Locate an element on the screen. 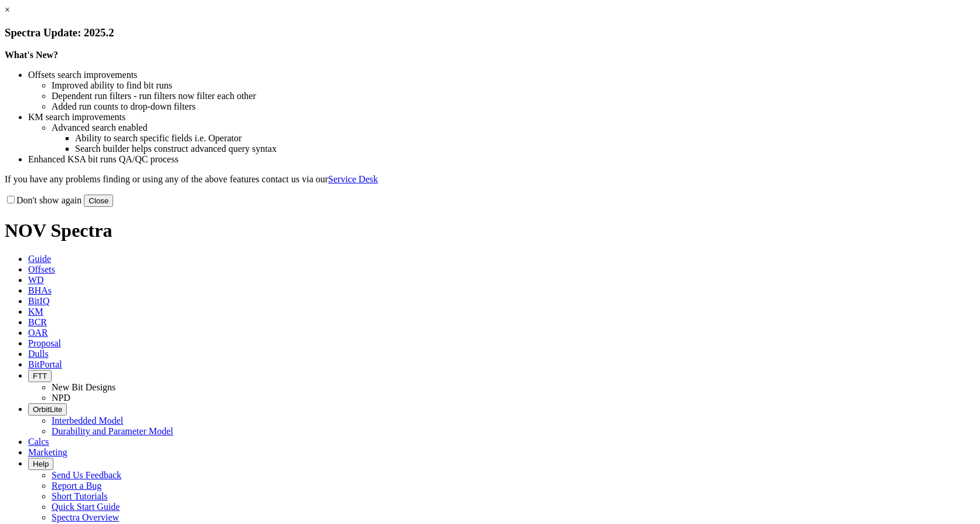  a: NPD is located at coordinates (61, 397).